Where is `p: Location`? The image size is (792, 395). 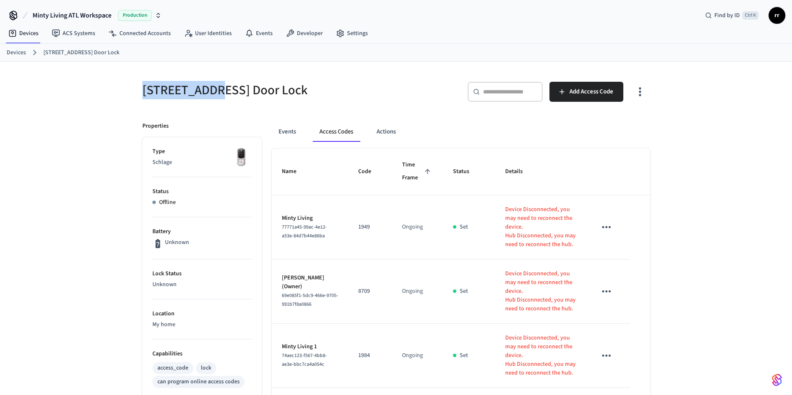
p: Location is located at coordinates (202, 314).